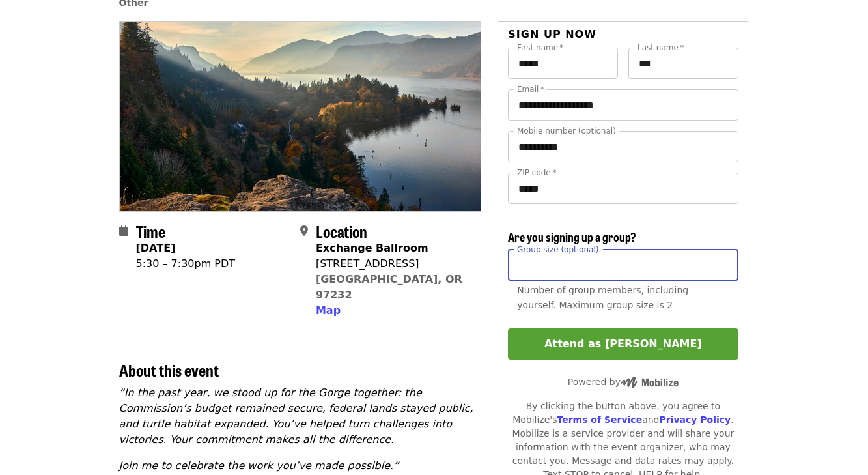 The image size is (868, 475). What do you see at coordinates (622, 265) in the screenshot?
I see `input: [object Object]` at bounding box center [622, 265].